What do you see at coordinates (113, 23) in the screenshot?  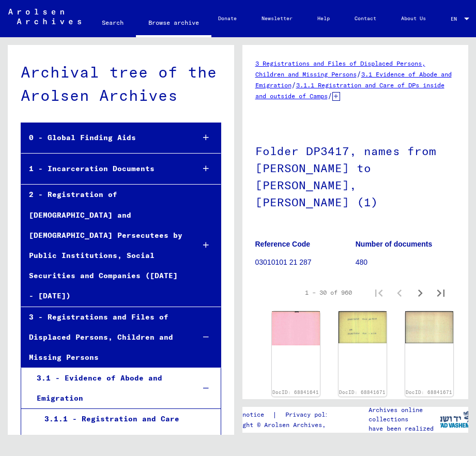 I see `a: Search` at bounding box center [113, 23].